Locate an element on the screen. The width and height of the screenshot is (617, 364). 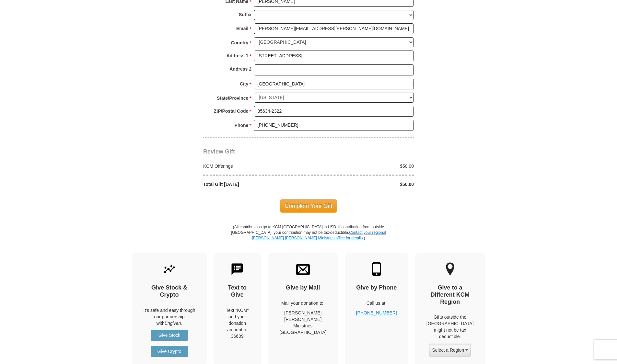
img: mobile.svg is located at coordinates (377, 269).